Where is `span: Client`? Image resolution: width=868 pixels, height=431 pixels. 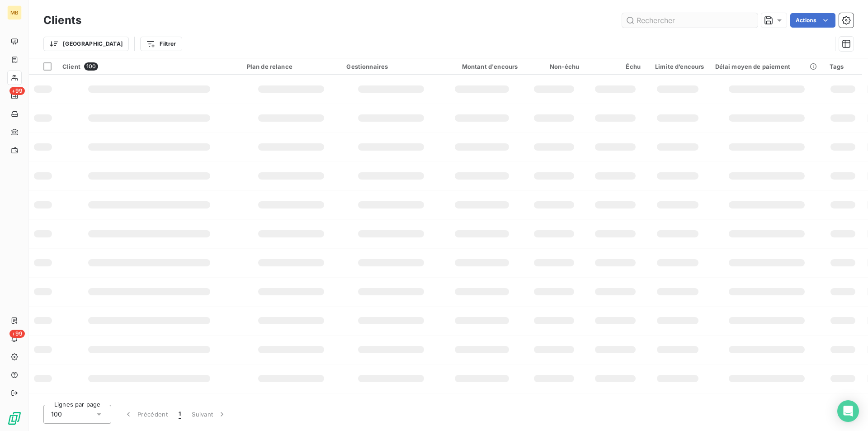 span: Client is located at coordinates (72, 67).